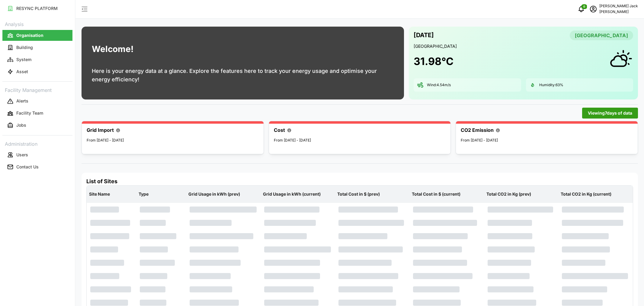  I want to click on p: Facility Management, so click(38, 89).